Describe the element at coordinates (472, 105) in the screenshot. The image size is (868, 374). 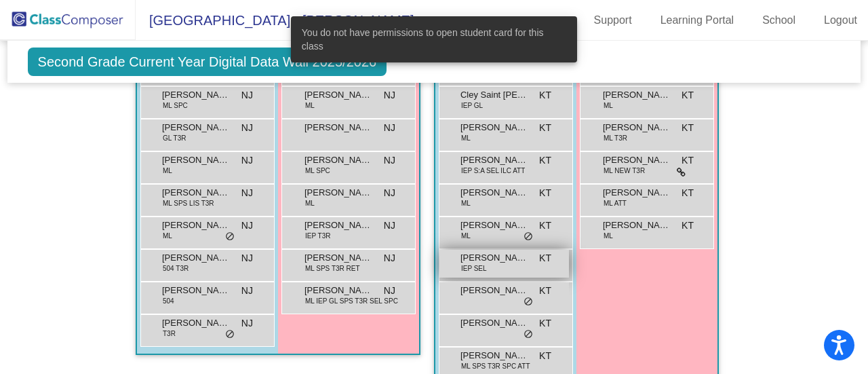
I see `span: IEP GL` at that location.